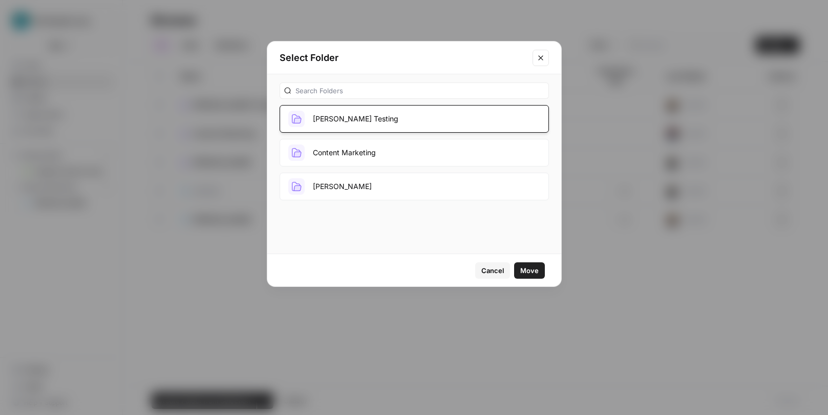 The height and width of the screenshot is (415, 828). What do you see at coordinates (403, 58) in the screenshot?
I see `h2: Select Folder` at bounding box center [403, 58].